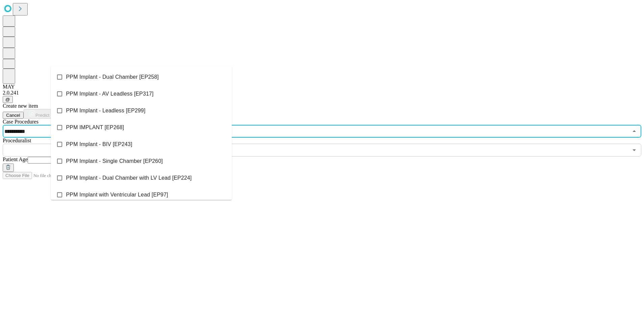  I want to click on button: Cancel, so click(13, 115).